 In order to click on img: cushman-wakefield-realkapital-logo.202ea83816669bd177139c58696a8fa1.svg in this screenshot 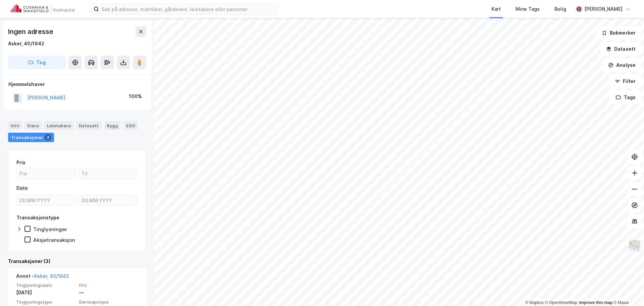, I will do `click(42, 9)`.